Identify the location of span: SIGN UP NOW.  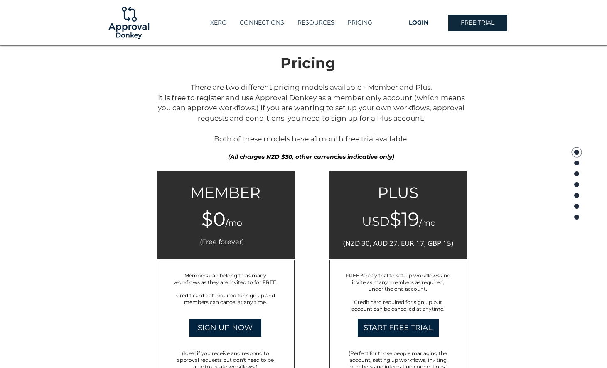
(225, 327).